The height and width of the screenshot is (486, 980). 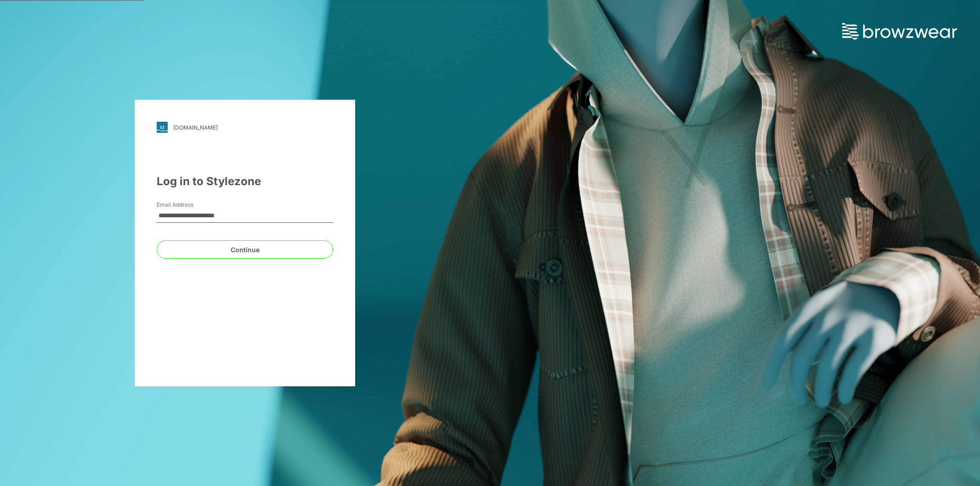 What do you see at coordinates (189, 205) in the screenshot?
I see `label: Email Address` at bounding box center [189, 205].